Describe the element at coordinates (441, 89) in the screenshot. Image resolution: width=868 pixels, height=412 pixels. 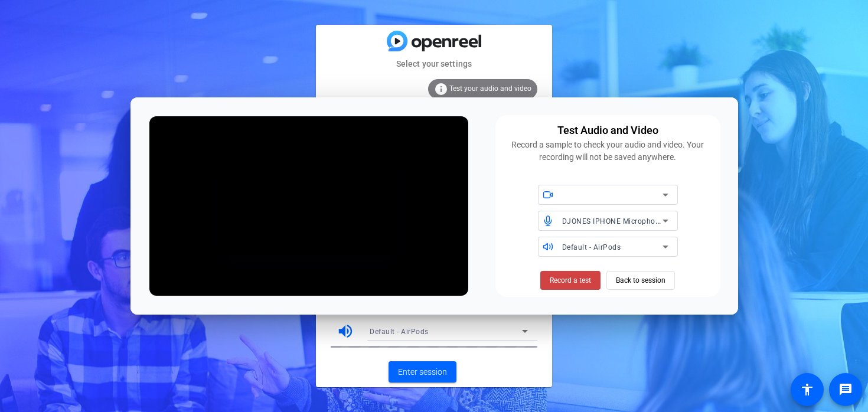
I see `mat-icon: info` at that location.